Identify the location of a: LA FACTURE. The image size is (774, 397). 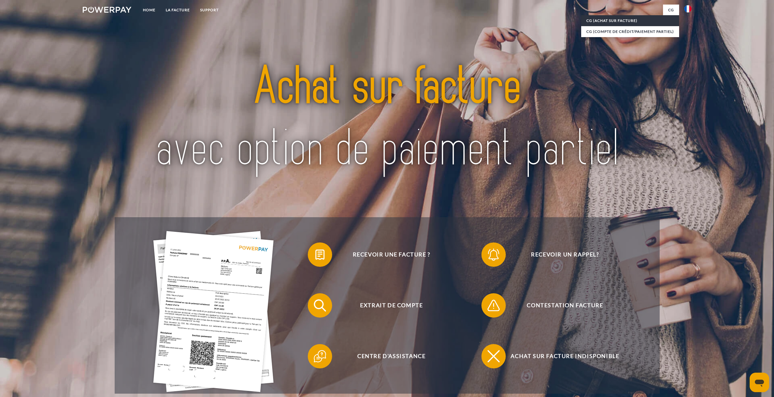
(178, 10).